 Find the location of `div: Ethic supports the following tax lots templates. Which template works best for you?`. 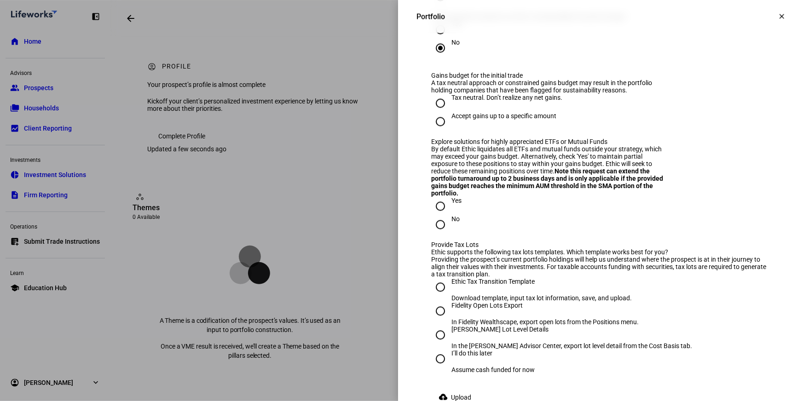

div: Ethic supports the following tax lots templates. Which template works best for you? is located at coordinates (601, 253).